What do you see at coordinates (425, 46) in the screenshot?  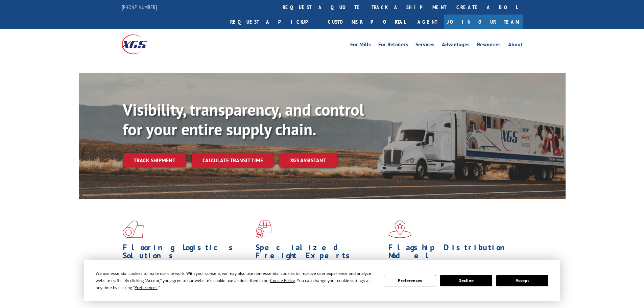 I see `a: Services` at bounding box center [425, 46].